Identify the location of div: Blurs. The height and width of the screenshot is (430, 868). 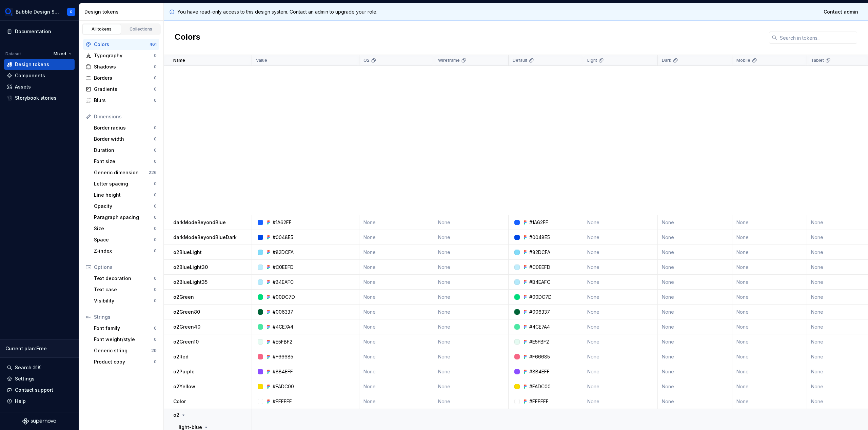
(124, 100).